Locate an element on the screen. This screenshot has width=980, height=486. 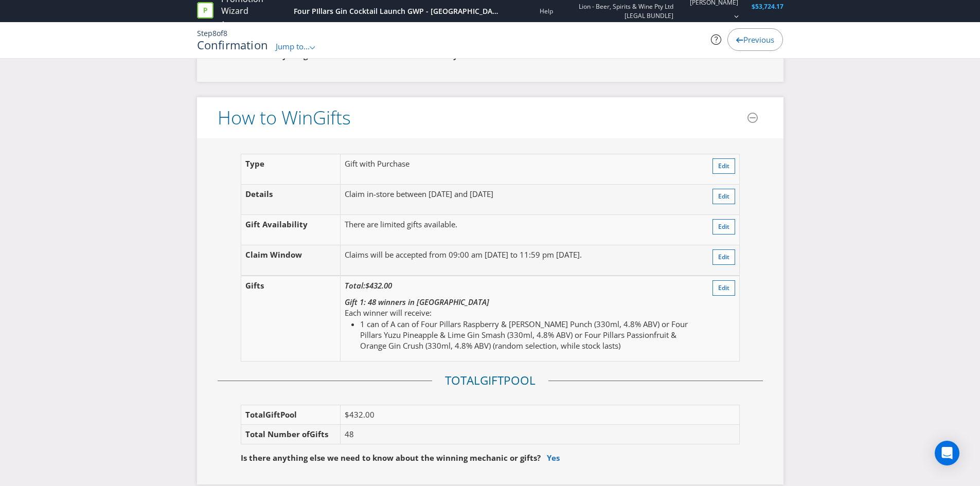
td: 48 is located at coordinates (540, 435).